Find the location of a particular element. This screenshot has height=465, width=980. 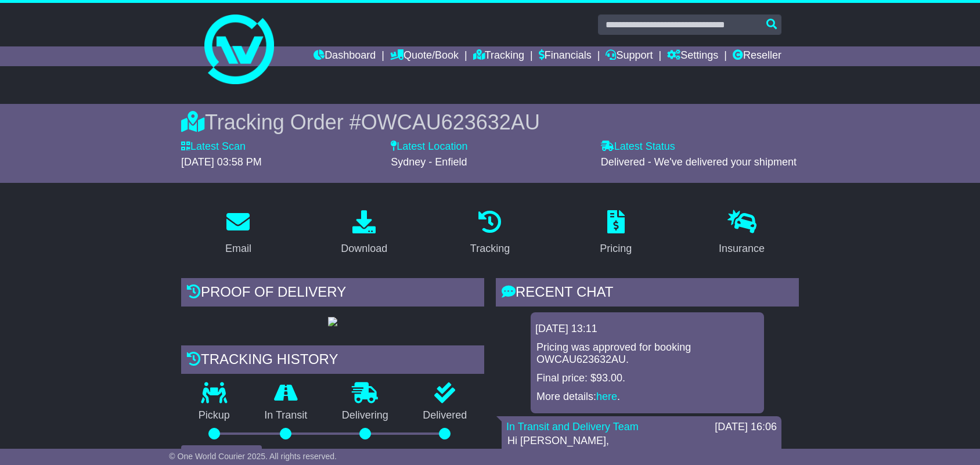

a: In Transit and Delivery Team is located at coordinates (572, 426).